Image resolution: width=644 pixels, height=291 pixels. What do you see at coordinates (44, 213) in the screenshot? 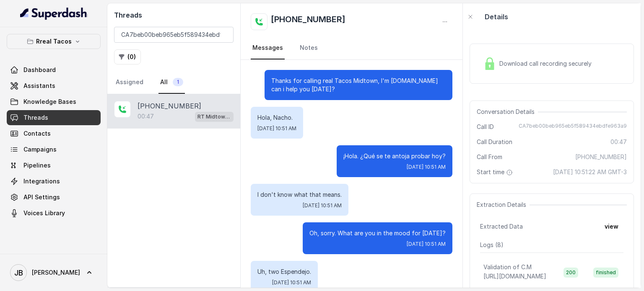
I see `span: Voices Library` at bounding box center [44, 213].